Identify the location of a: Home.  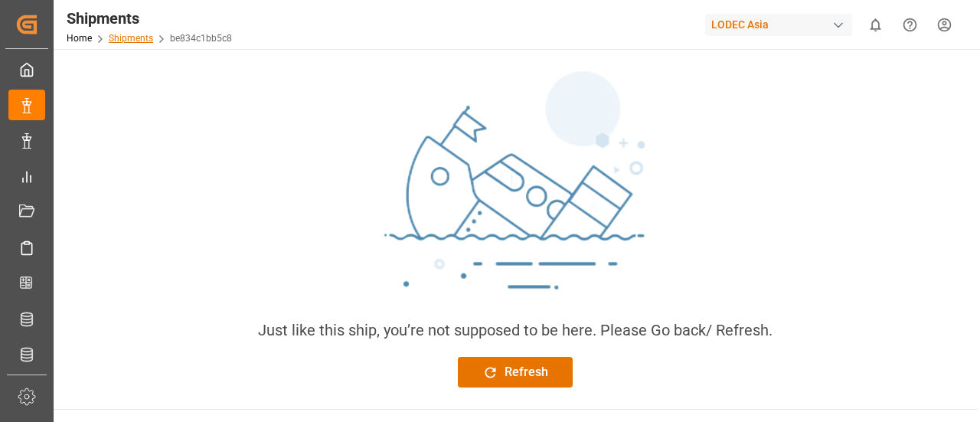
(79, 39).